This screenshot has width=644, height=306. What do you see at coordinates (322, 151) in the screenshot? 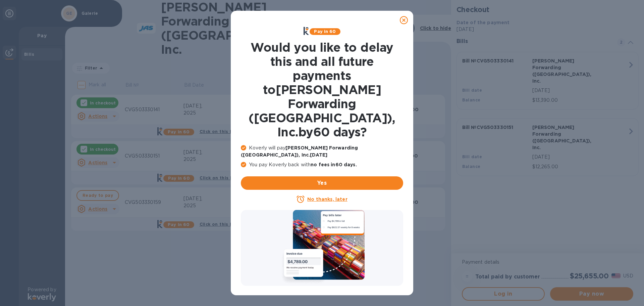
I see `p: Koverly will pay` at bounding box center [322, 151].